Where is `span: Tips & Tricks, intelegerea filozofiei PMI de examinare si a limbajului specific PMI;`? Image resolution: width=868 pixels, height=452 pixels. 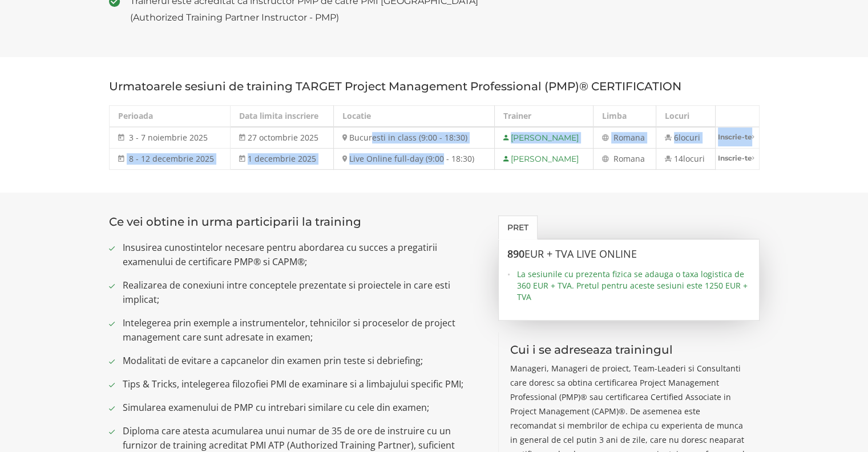
span: Tips & Tricks, intelegerea filozofiei PMI de examinare si a limbajului specific PMI; is located at coordinates (302, 383).